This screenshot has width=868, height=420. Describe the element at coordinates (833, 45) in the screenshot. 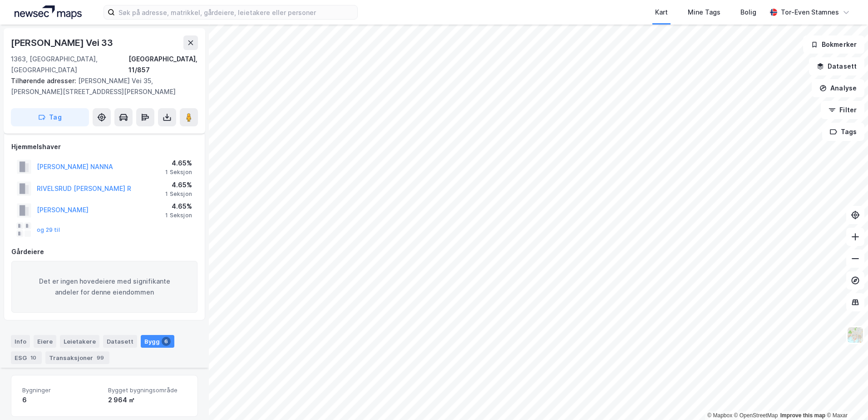

I see `button: Bokmerker` at that location.